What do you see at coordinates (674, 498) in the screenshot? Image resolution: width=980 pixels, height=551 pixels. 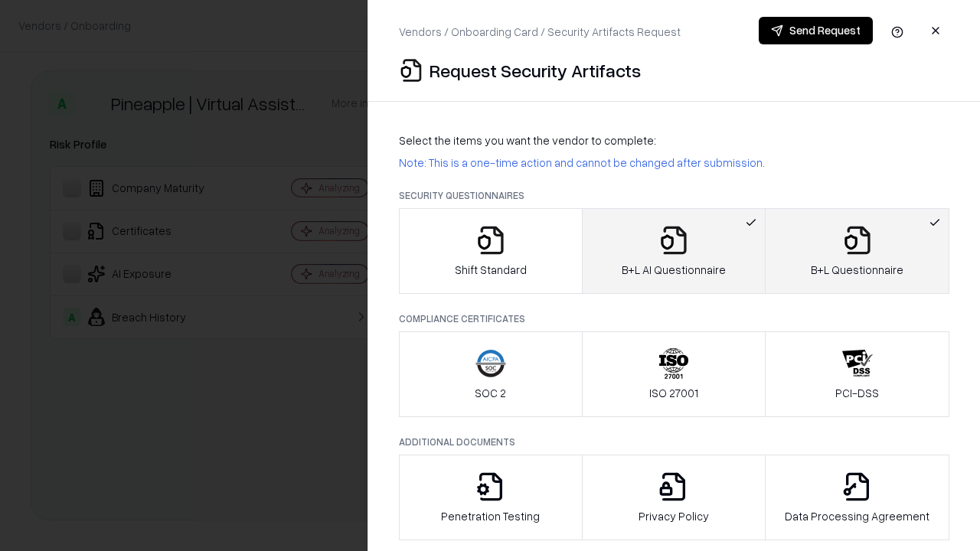 I see `button: Privacy Policy` at bounding box center [674, 498].